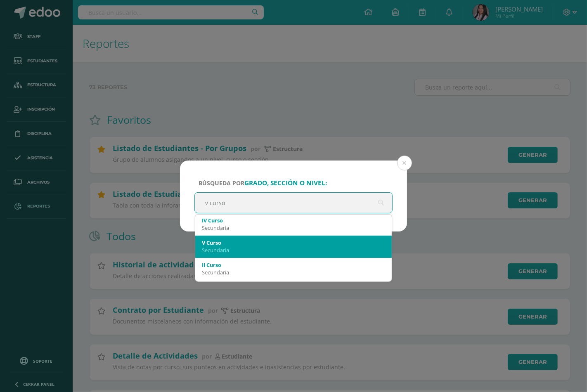  I want to click on button: Close (Esc), so click(405, 163).